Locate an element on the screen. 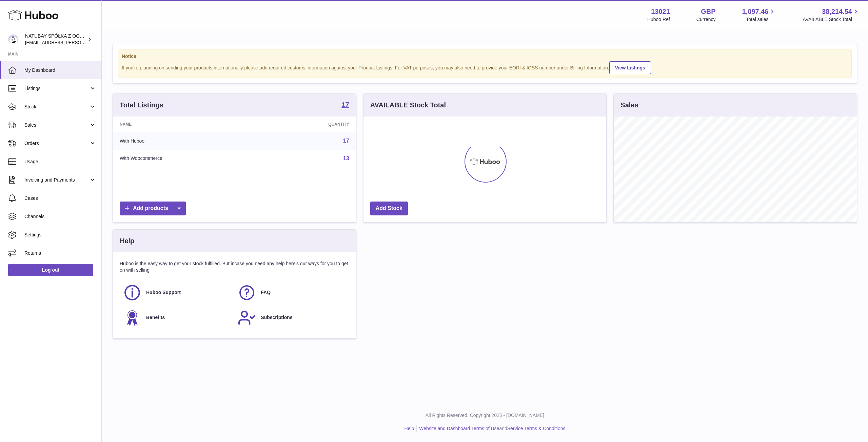 The width and height of the screenshot is (868, 442). a: Log out is located at coordinates (50, 270).